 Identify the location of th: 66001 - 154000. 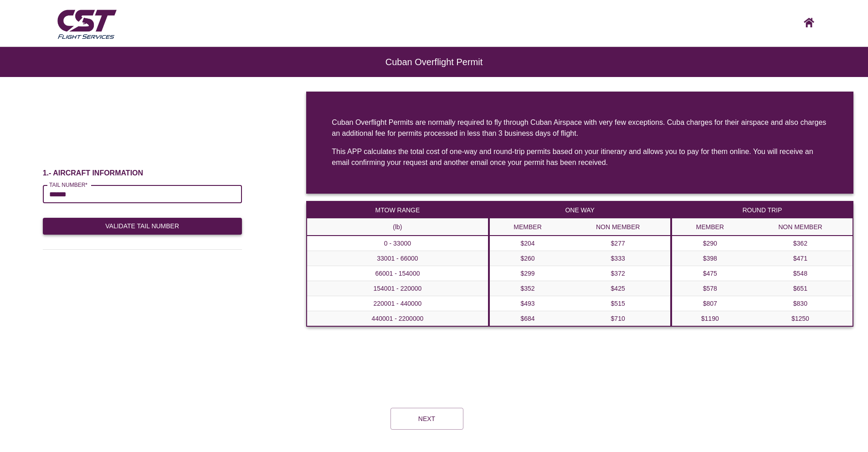
(397, 273).